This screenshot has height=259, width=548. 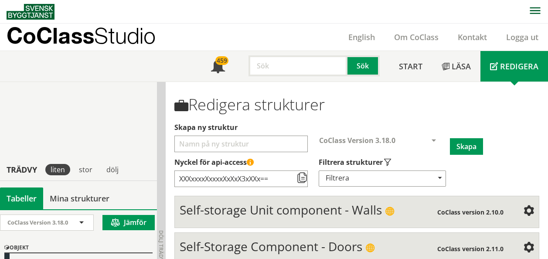 What do you see at coordinates (461, 66) in the screenshot?
I see `span: Läsa` at bounding box center [461, 66].